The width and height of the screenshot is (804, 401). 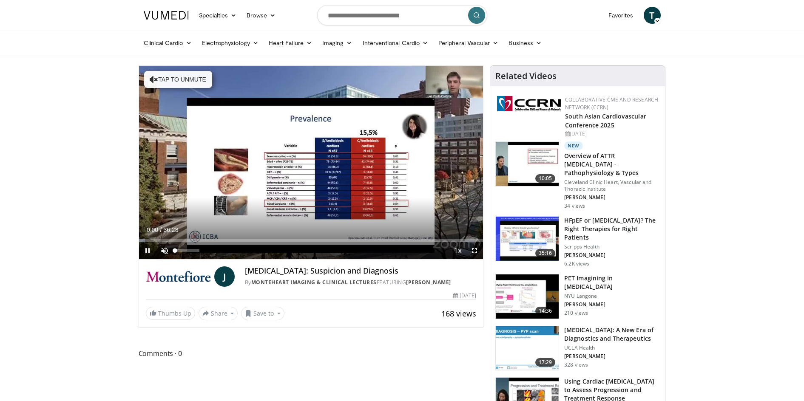 I want to click on input: Search topics, interventions, so click(x=402, y=15).